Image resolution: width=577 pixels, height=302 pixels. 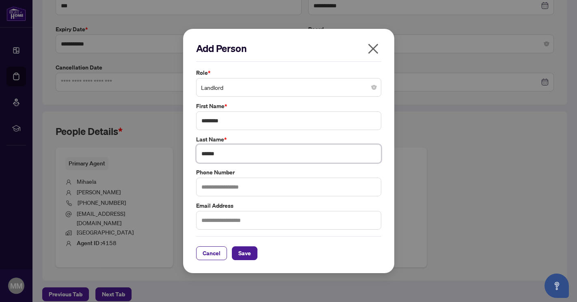 I want to click on span: Save, so click(x=244, y=253).